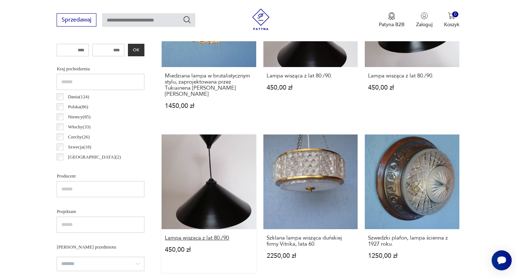  Describe the element at coordinates (412, 255) in the screenshot. I see `p: 1250,00 zł` at that location.